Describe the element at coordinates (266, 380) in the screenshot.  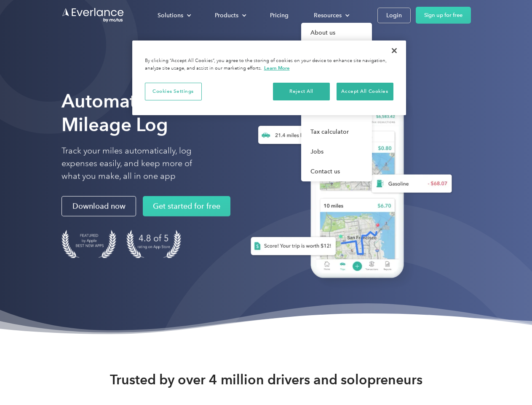
I see `strong: Trusted by over 4 million drivers and solopreneurs` at that location.